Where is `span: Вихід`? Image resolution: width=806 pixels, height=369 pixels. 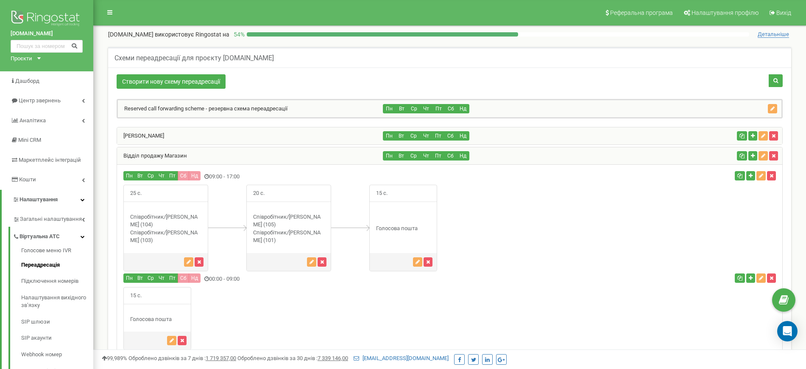 span: Вихід is located at coordinates (784, 13).